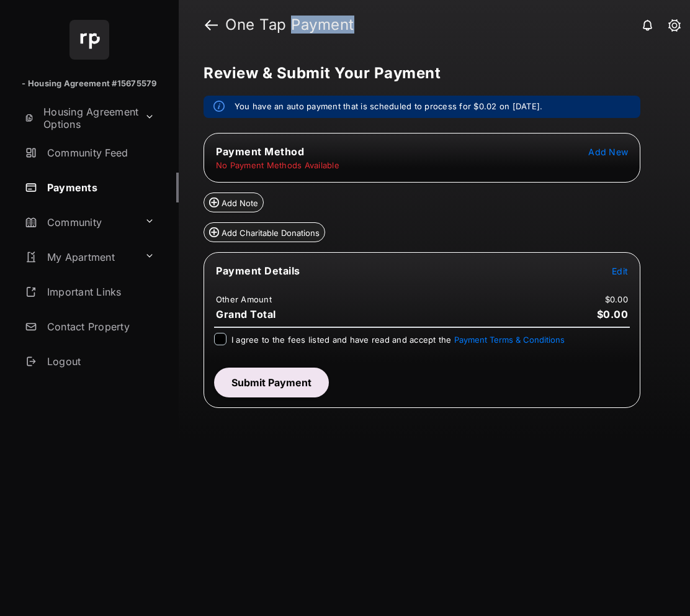 Image resolution: width=690 pixels, height=616 pixels. Describe the element at coordinates (234, 203) in the screenshot. I see `button: Add Note` at that location.